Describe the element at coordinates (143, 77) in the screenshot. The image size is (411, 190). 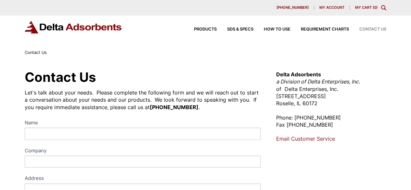
I see `h1: Contact Us` at that location.